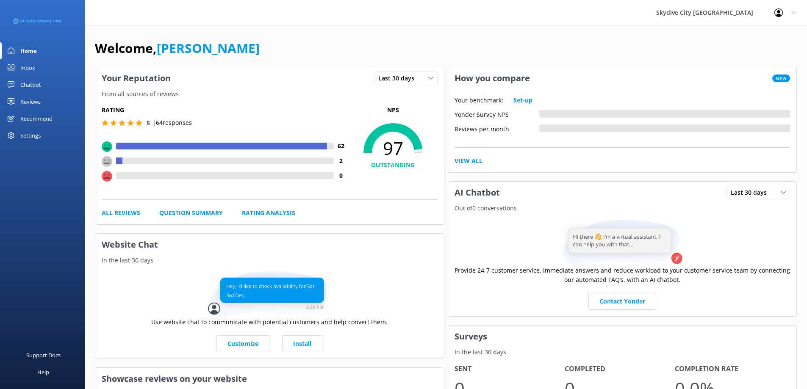 Image resolution: width=807 pixels, height=389 pixels. I want to click on p: Provide 24-7 customer service, immediate answers and reduce workload to your customer service tea..., so click(623, 275).